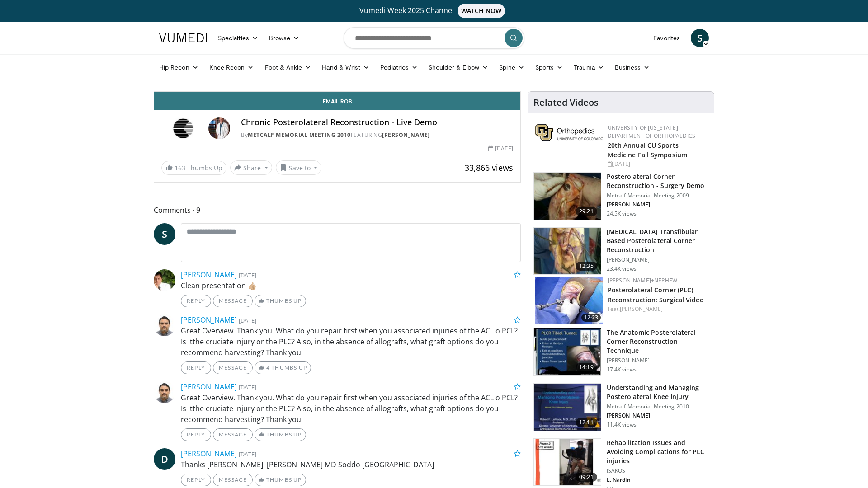  What do you see at coordinates (238, 38) in the screenshot?
I see `a: Specialties` at bounding box center [238, 38].